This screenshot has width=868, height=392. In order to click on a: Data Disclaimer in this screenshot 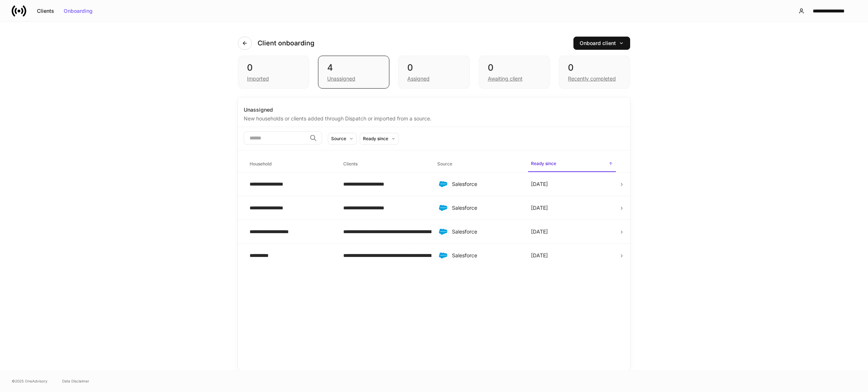, I will do `click(76, 381)`.